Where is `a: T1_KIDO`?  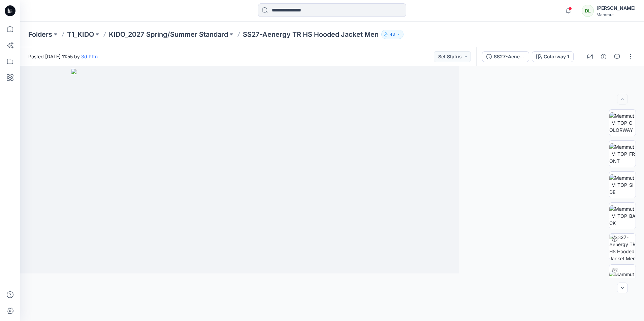 a: T1_KIDO is located at coordinates (80, 34).